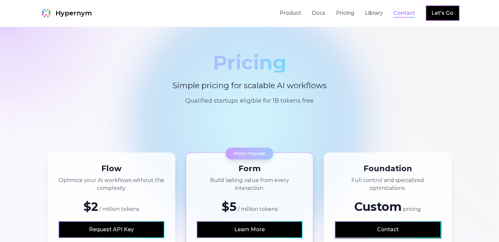 The height and width of the screenshot is (242, 499). What do you see at coordinates (90, 207) in the screenshot?
I see `span: $2` at bounding box center [90, 207].